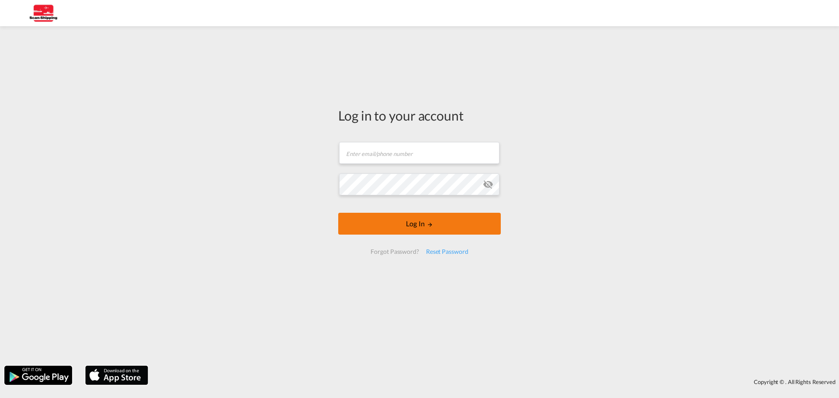  I want to click on img: apple.png, so click(117, 375).